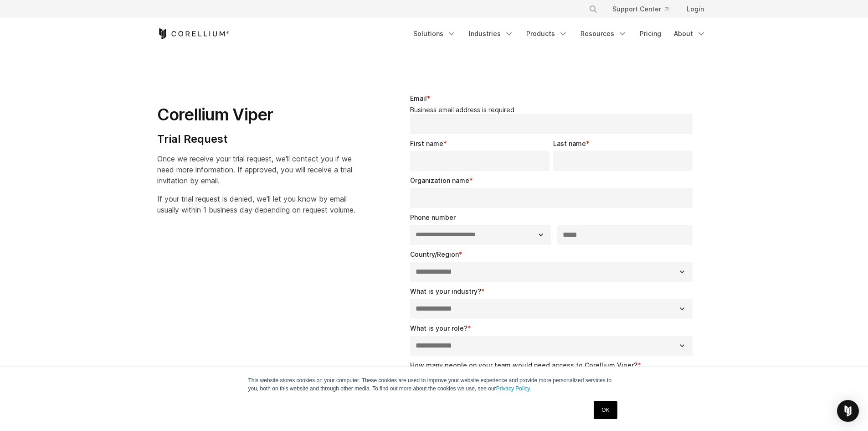  Describe the element at coordinates (650, 34) in the screenshot. I see `a: Pricing` at that location.